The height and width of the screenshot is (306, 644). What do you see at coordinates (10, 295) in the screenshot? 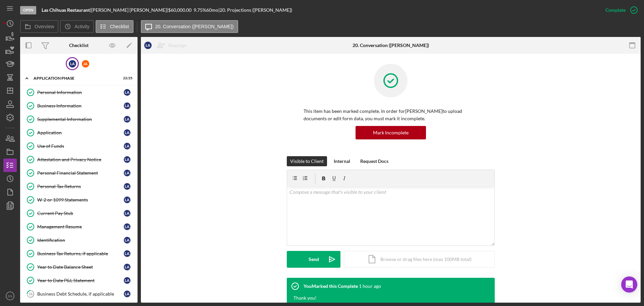
I see `text: DS` at bounding box center [10, 295].